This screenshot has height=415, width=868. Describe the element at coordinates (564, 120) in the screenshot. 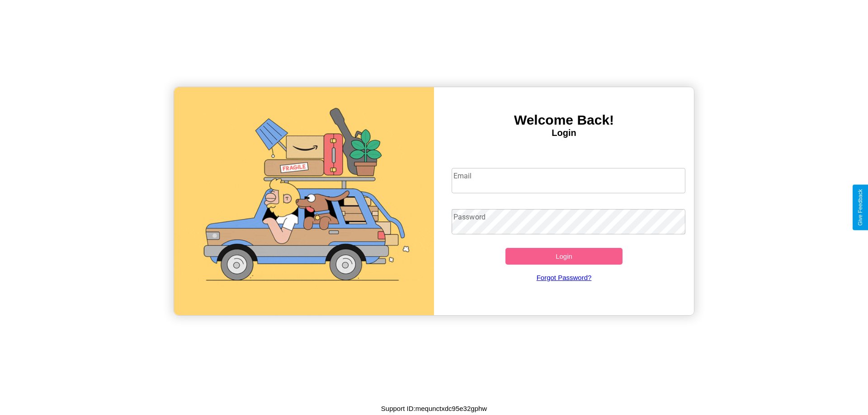

I see `h3: Welcome Back!` at that location.